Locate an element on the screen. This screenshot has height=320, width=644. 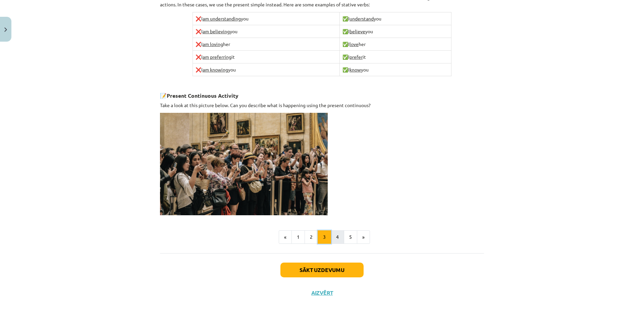
strong: Present Continuous Activity is located at coordinates (202, 95).